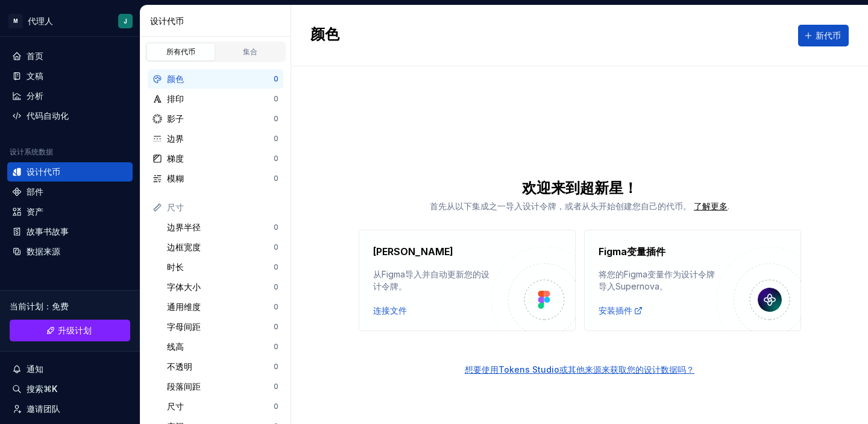 The height and width of the screenshot is (424, 868). What do you see at coordinates (222, 327) in the screenshot?
I see `a: 字母间距0` at bounding box center [222, 327].